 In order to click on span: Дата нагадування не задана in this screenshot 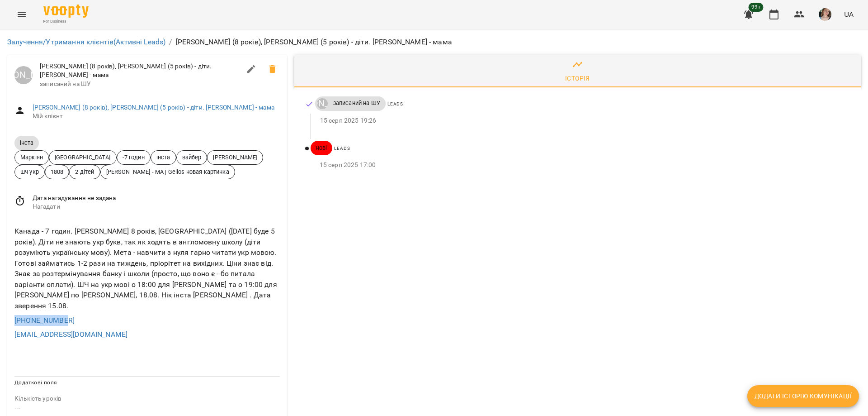, I will do `click(156, 198)`.